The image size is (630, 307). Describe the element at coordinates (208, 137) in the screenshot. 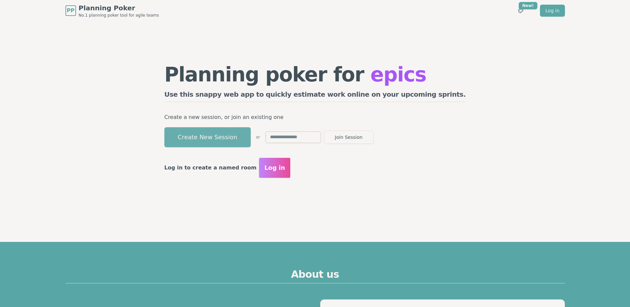

I see `button: Create New Session` at that location.